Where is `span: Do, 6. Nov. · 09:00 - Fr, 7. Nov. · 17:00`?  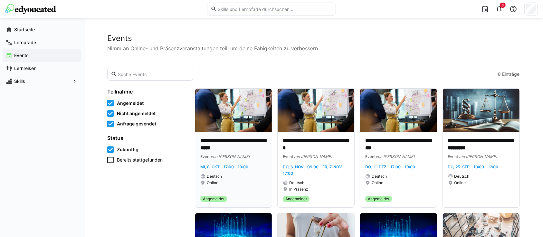
span: Do, 6. Nov. · 09:00 - Fr, 7. Nov. · 17:00 is located at coordinates (314, 170).